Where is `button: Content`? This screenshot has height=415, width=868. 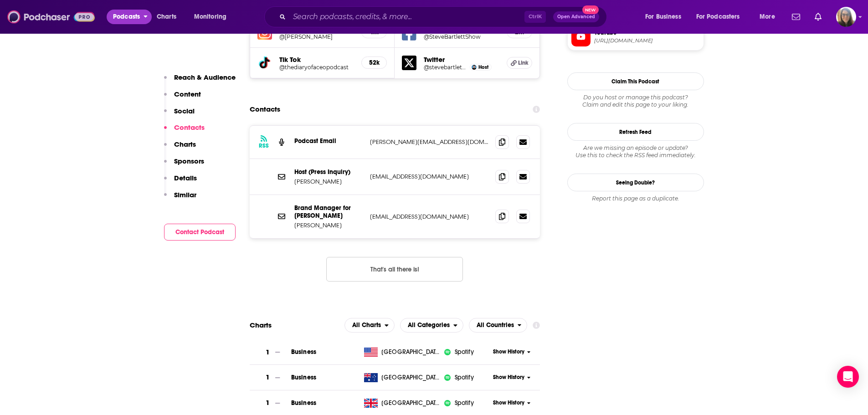 button: Content is located at coordinates (182, 98).